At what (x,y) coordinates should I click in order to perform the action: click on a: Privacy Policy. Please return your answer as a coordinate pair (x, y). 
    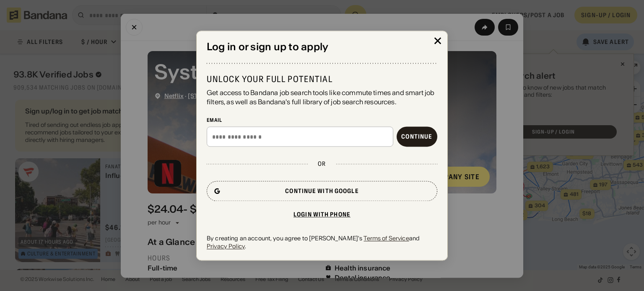
    Looking at the image, I should click on (225, 247).